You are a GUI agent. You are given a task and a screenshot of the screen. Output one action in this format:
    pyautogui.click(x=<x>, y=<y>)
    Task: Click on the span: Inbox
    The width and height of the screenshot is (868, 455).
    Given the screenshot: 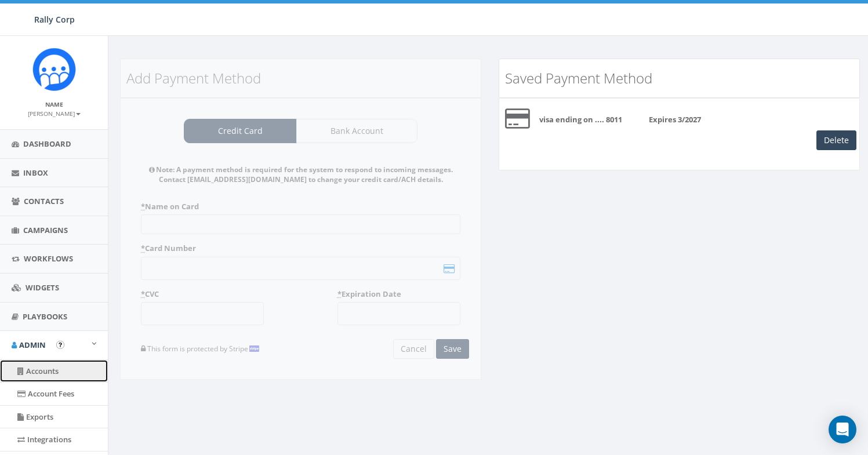 What is the action you would take?
    pyautogui.click(x=35, y=172)
    